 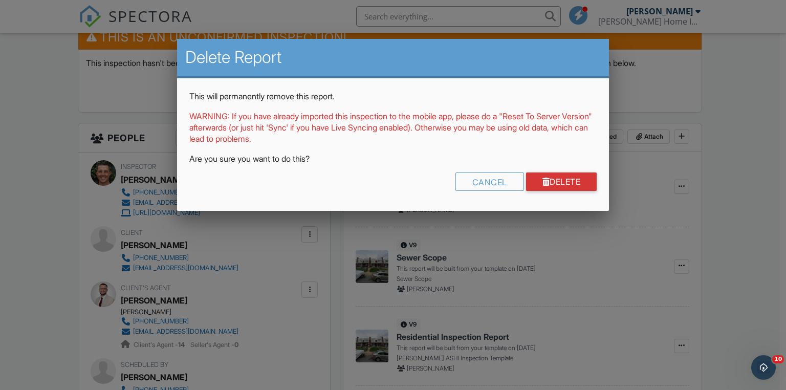 I want to click on p: WARNING: If you have already imported this inspection to the mobile app, please do a "Reset To Se..., so click(x=393, y=127).